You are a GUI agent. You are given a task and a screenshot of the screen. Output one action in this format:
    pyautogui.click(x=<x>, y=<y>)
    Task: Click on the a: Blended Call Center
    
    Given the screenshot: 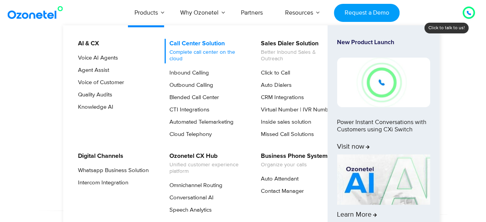 What is the action you would take?
    pyautogui.click(x=192, y=98)
    